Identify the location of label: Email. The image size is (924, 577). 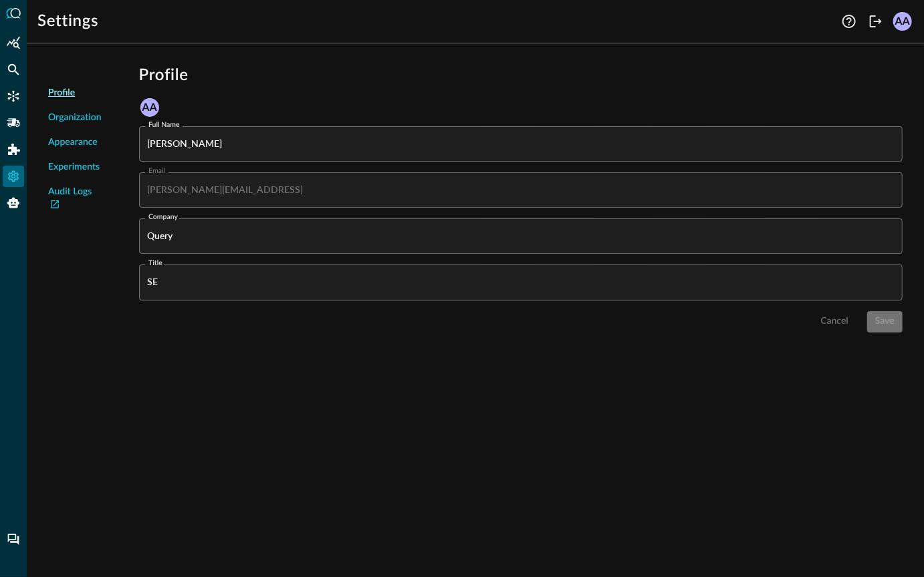
(157, 171).